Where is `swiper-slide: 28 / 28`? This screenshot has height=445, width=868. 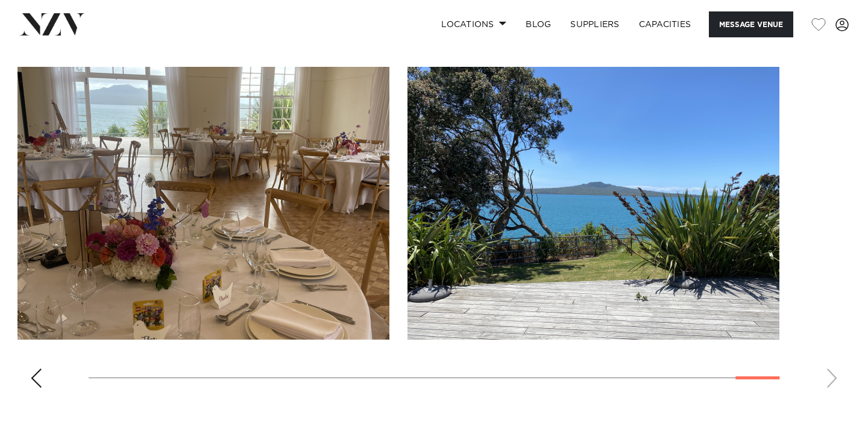
swiper-slide: 28 / 28 is located at coordinates (593, 203).